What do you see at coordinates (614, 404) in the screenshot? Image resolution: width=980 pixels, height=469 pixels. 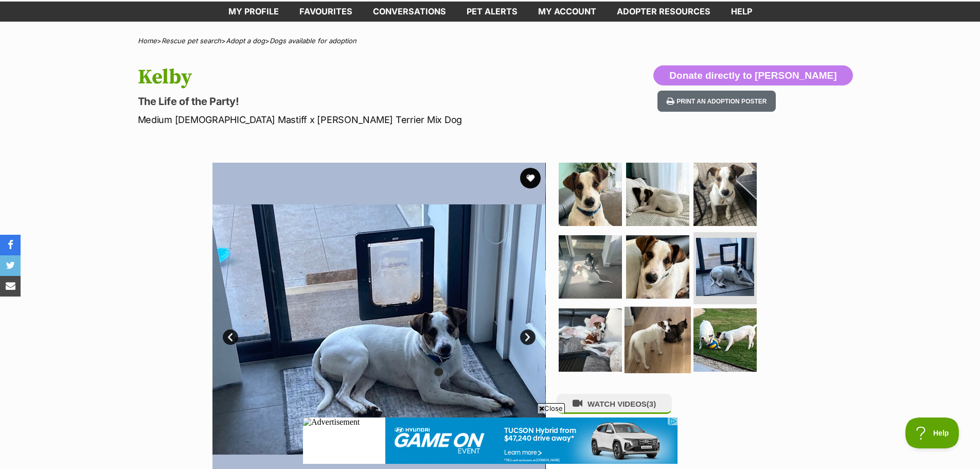 I see `button: WATCH VIDEOS(3)` at bounding box center [614, 404].